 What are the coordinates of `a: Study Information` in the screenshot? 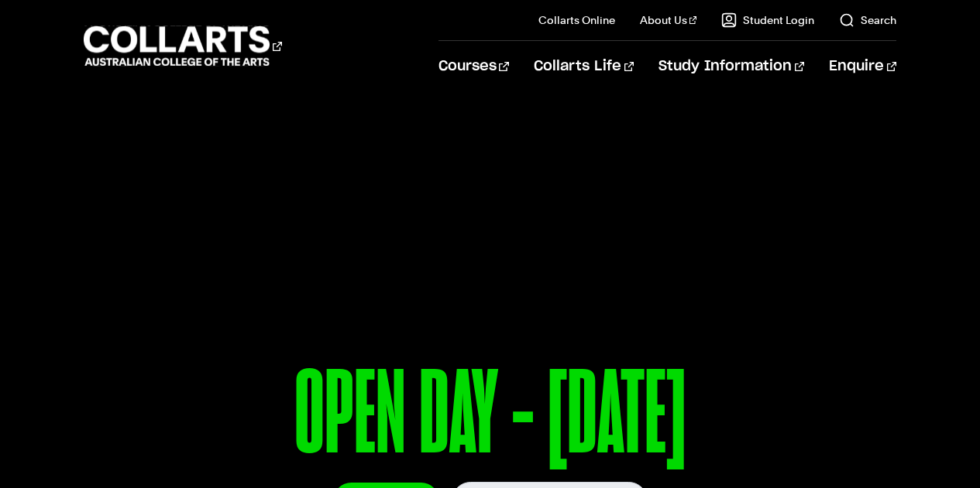 It's located at (731, 66).